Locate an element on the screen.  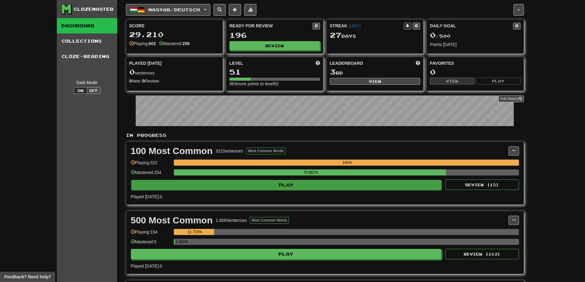
button: More stats is located at coordinates (250, 10).